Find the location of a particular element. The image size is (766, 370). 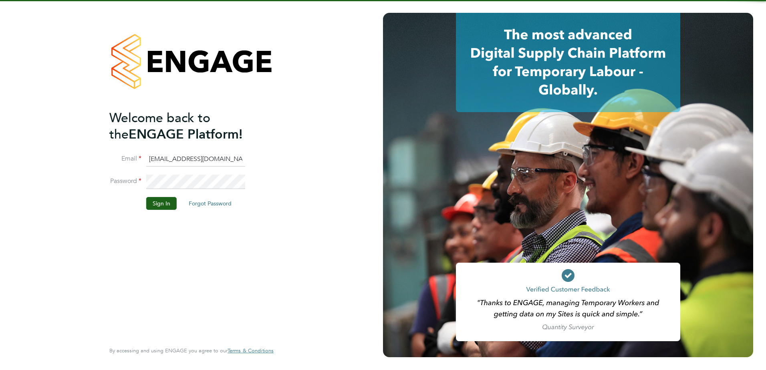

button: Forgot Password is located at coordinates (210, 203).